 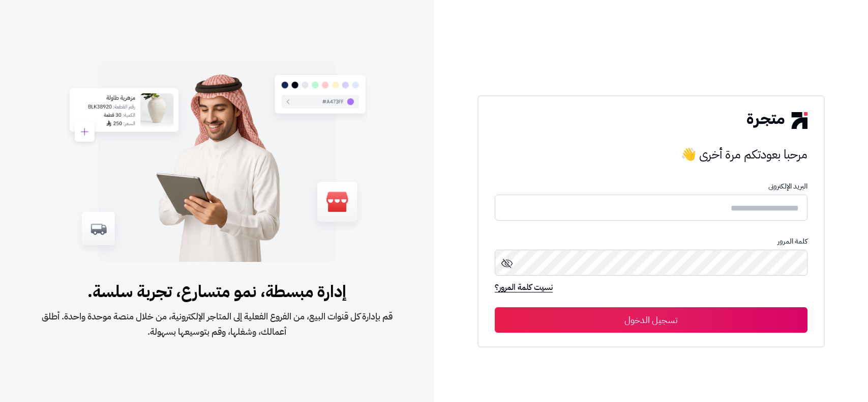 What do you see at coordinates (218, 323) in the screenshot?
I see `span: قم بإدارة كل قنوات البيع، من الفروع الفعلية إلى المتاجر الإلكترونية، من خلال منصة موحدة واحدة. أط...` at bounding box center [218, 323].